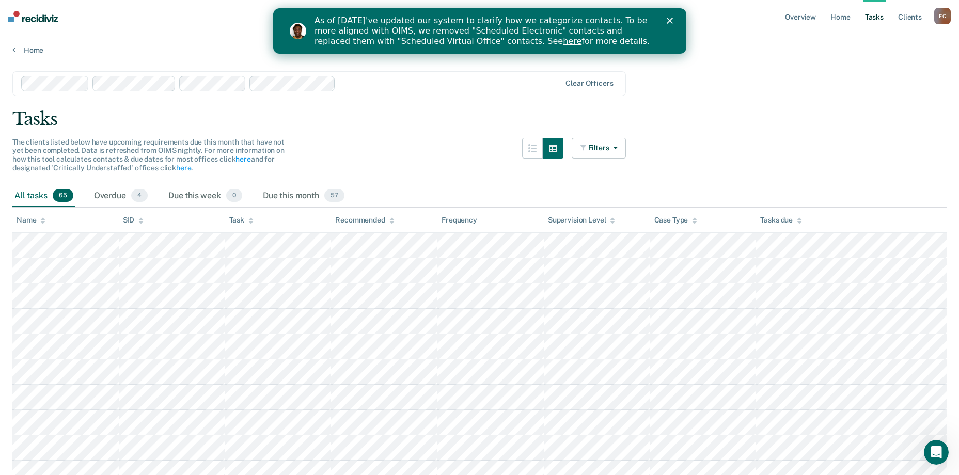 Image resolution: width=959 pixels, height=475 pixels. Describe the element at coordinates (479, 50) in the screenshot. I see `a: Home` at that location.